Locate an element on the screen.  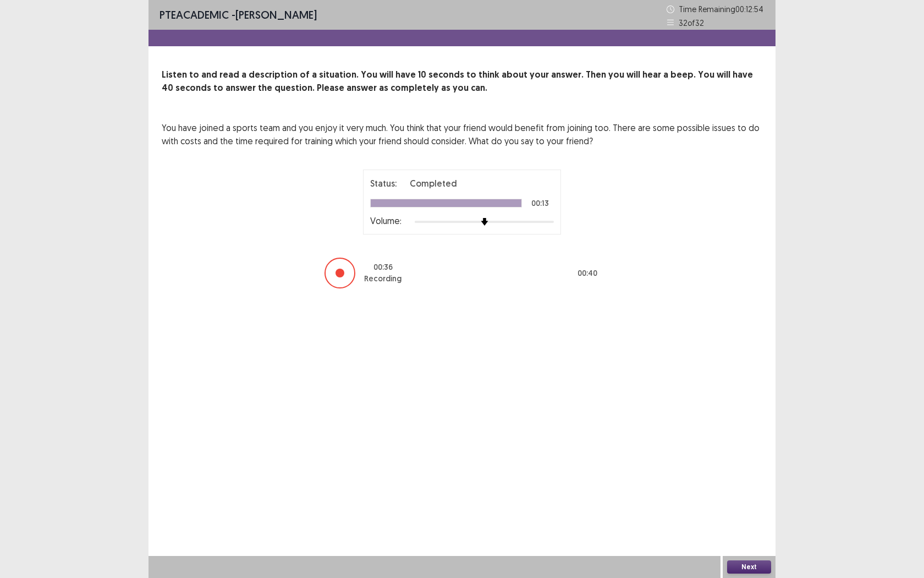
p: 00 : 36 is located at coordinates (383, 267).